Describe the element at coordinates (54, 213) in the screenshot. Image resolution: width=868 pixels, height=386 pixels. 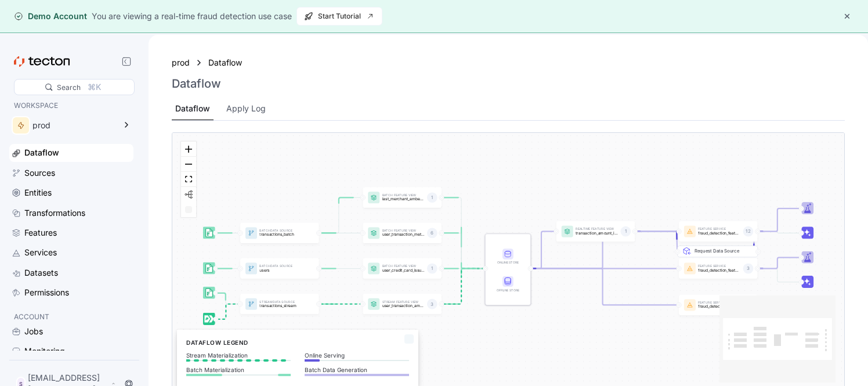
I see `div: Transformations` at that location.